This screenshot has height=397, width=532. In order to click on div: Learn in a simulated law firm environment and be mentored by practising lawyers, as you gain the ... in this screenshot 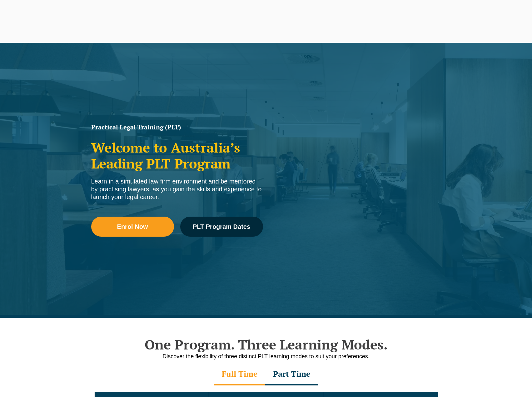, I will do `click(177, 189)`.